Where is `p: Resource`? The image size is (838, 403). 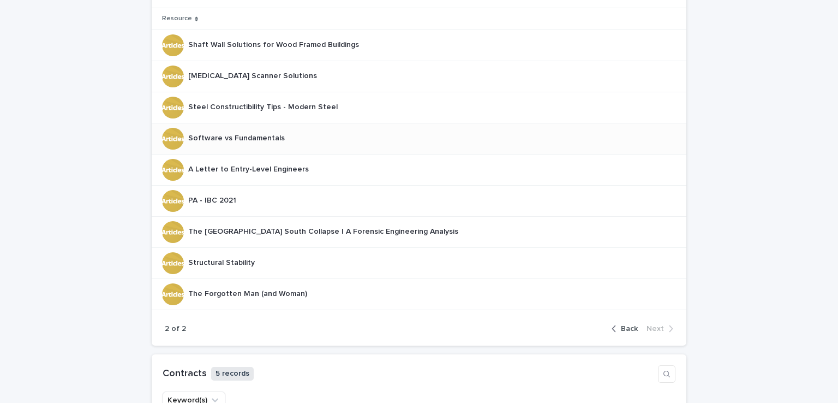
p: Resource is located at coordinates (177, 19).